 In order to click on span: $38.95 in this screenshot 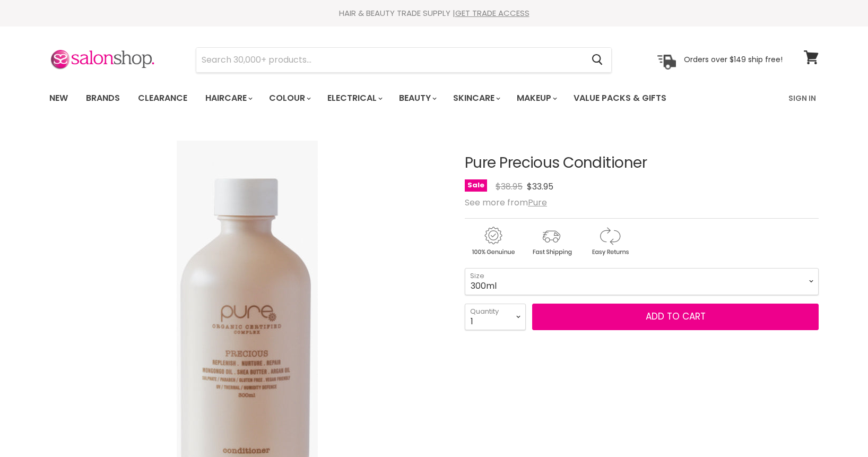, I will do `click(509, 186)`.